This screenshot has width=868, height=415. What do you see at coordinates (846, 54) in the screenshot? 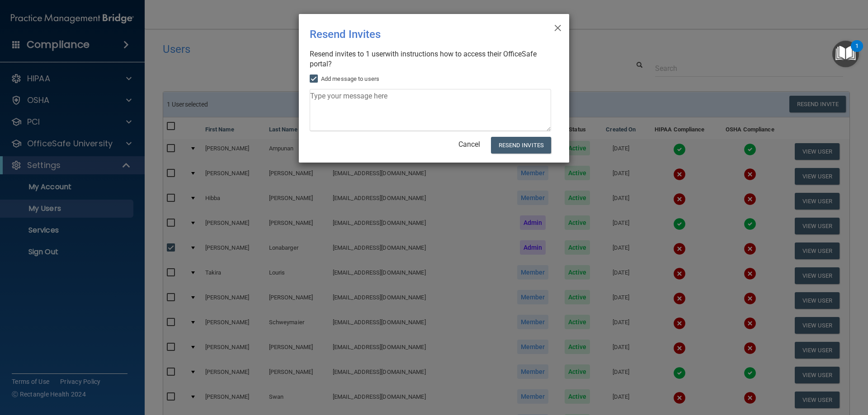
I see `button: Open Resource Center, 1 new notification` at bounding box center [846, 54].